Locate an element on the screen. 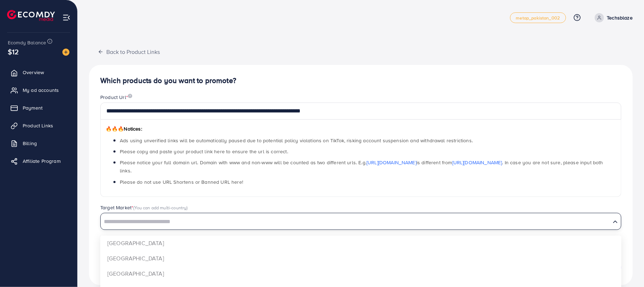 The height and width of the screenshot is (287, 644). span: Please copy and paste your product link here to ensure the url is correct. is located at coordinates (204, 151).